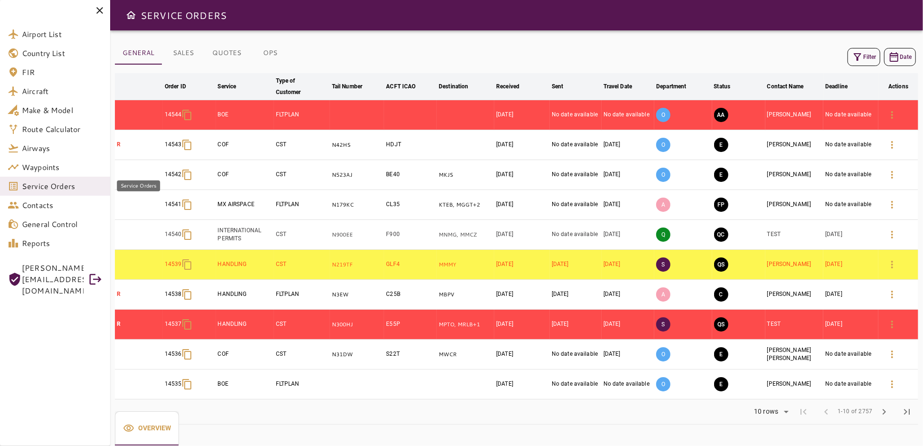  I want to click on span: Received, so click(514, 86).